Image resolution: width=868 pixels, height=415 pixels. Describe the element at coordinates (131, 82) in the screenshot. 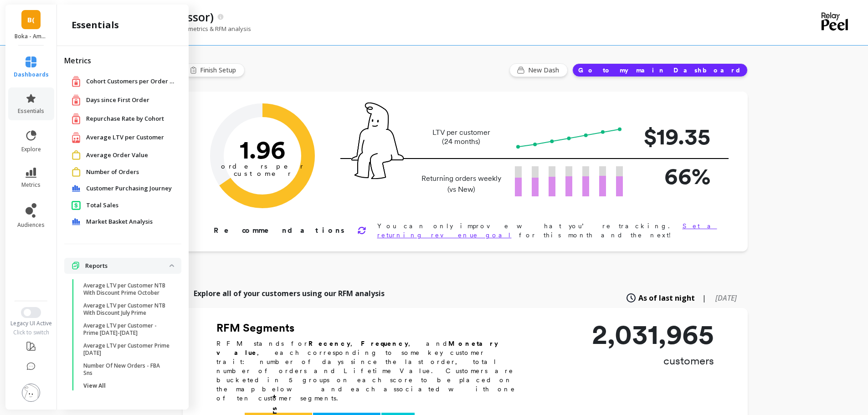

I see `a: Cohort Customers per Order Count` at that location.